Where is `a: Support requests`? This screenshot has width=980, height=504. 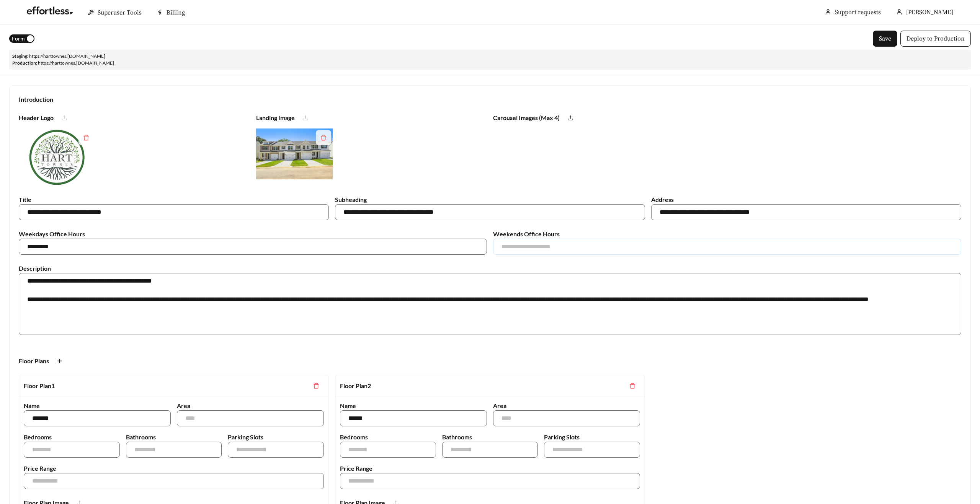
a: Support requests is located at coordinates (858, 13).